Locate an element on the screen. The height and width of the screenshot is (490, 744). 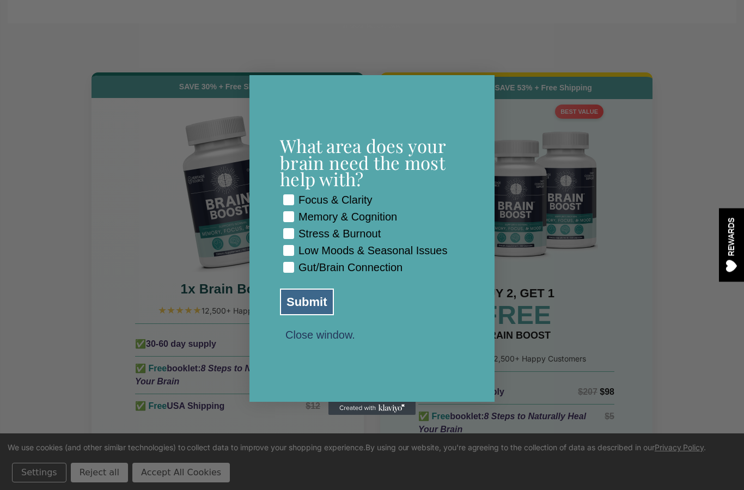
span: What area does your brain need the most help with? is located at coordinates (363, 162).